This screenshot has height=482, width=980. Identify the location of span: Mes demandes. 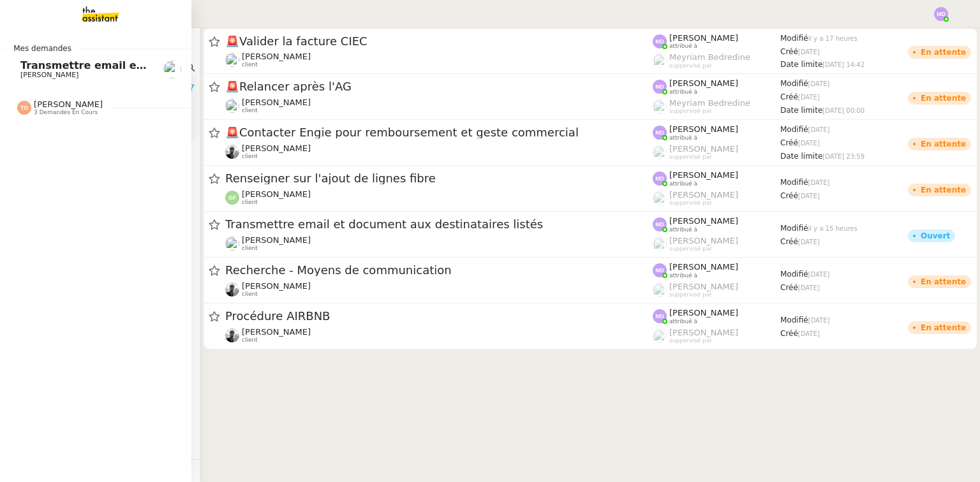
(42, 48).